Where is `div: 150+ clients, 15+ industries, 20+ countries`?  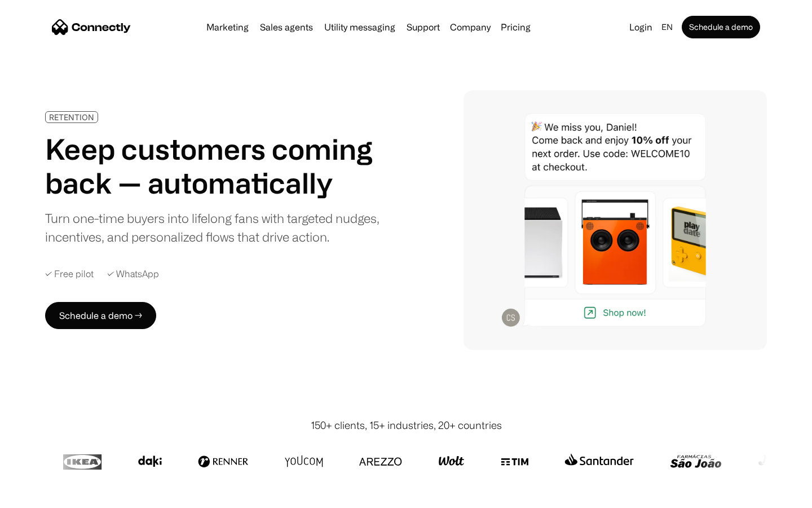
div: 150+ clients, 15+ industries, 20+ countries is located at coordinates (406, 425).